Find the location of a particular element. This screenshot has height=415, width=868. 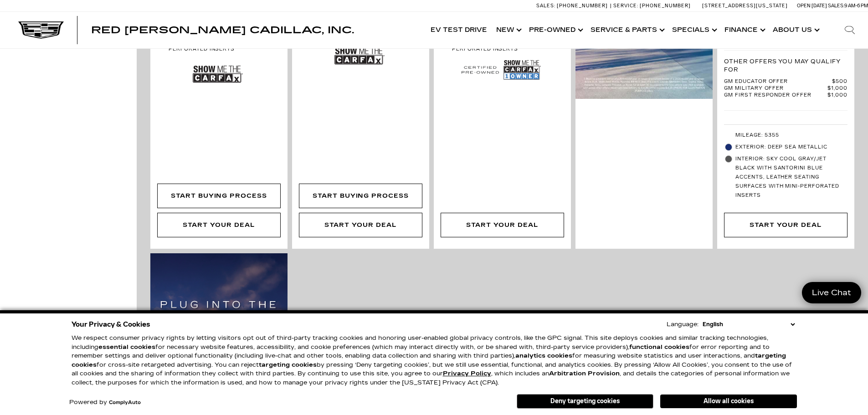

strong: functional cookies is located at coordinates (659, 347).